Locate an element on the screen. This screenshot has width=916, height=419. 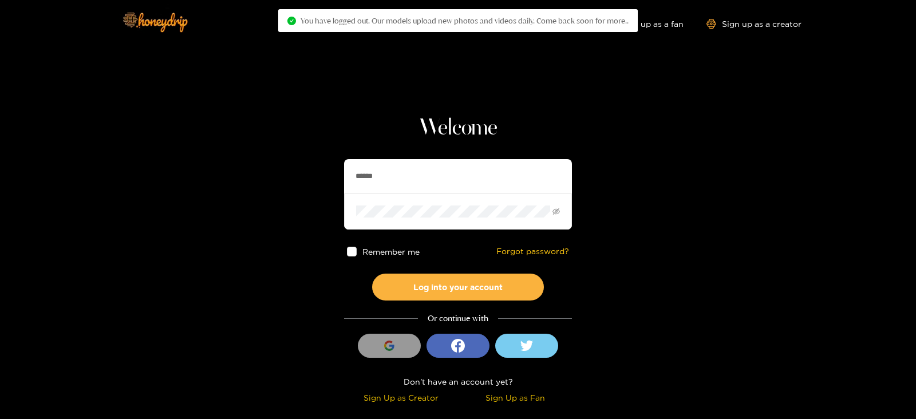
a: Sign up as a fan is located at coordinates (644, 23).